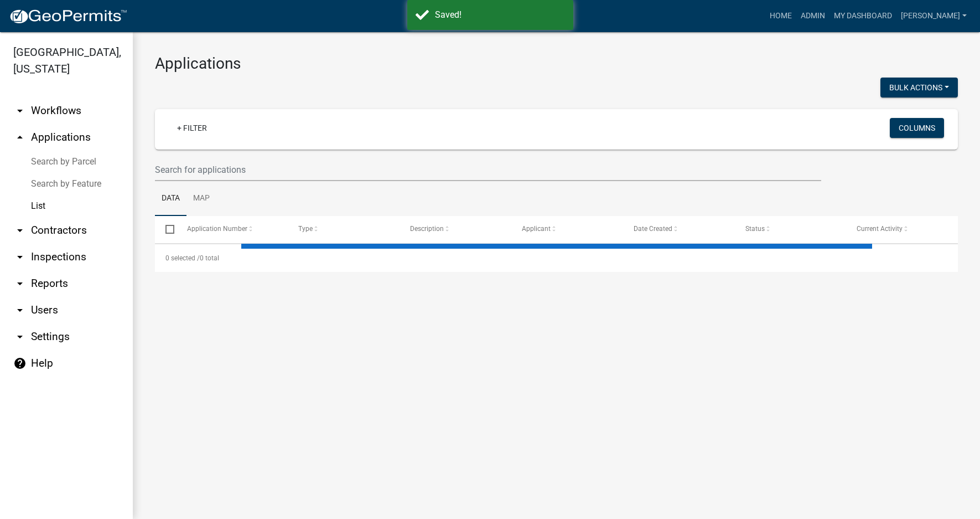  What do you see at coordinates (455, 230) in the screenshot?
I see `datatable-header-cell: Description` at bounding box center [455, 230].